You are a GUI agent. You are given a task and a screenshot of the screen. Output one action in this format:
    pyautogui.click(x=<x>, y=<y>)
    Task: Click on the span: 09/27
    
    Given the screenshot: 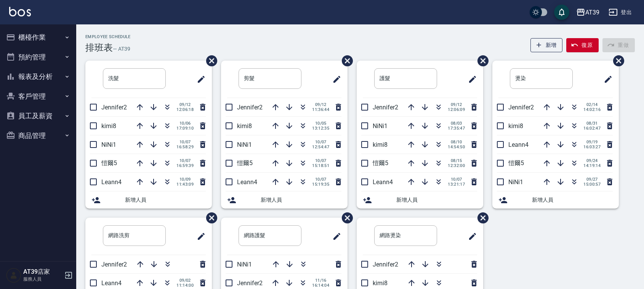 What is the action you would take?
    pyautogui.click(x=592, y=179)
    